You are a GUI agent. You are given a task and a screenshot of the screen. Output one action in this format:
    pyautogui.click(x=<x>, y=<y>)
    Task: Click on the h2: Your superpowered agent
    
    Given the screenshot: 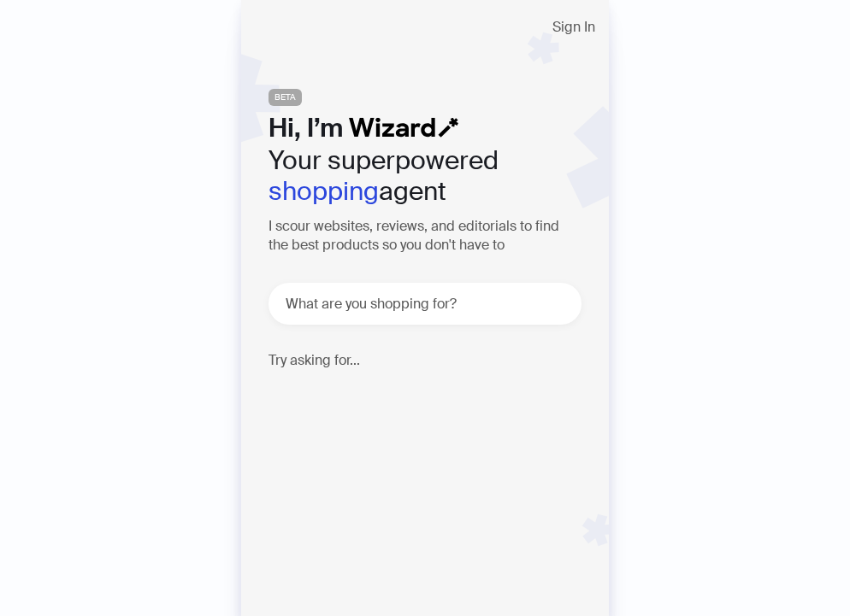 What is the action you would take?
    pyautogui.click(x=425, y=176)
    